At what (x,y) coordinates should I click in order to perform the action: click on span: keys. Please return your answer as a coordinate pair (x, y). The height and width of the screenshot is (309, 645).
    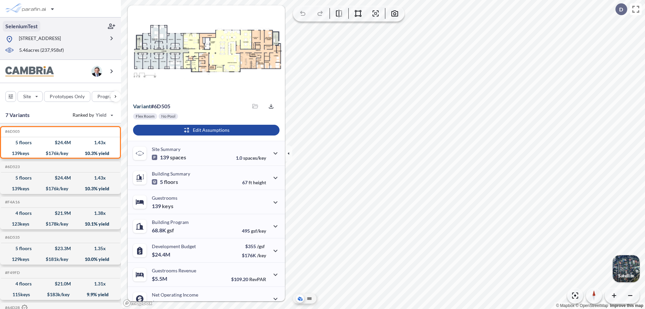
    Looking at the image, I should click on (168, 206).